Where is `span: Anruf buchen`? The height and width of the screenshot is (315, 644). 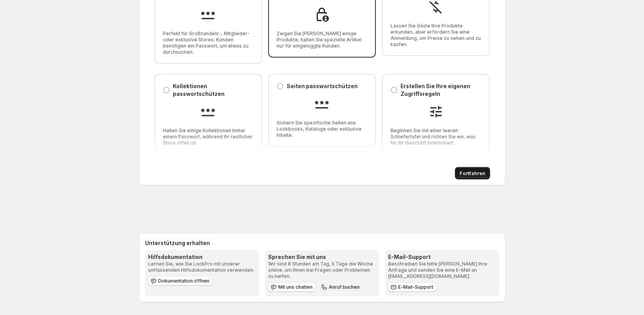 span: Anruf buchen is located at coordinates (344, 287).